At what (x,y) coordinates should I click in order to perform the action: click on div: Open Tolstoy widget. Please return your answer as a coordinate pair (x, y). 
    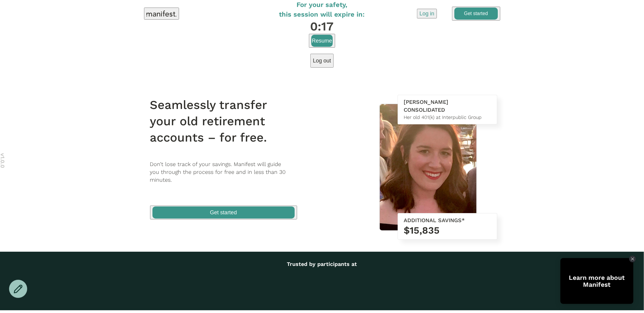
    Looking at the image, I should click on (597, 281).